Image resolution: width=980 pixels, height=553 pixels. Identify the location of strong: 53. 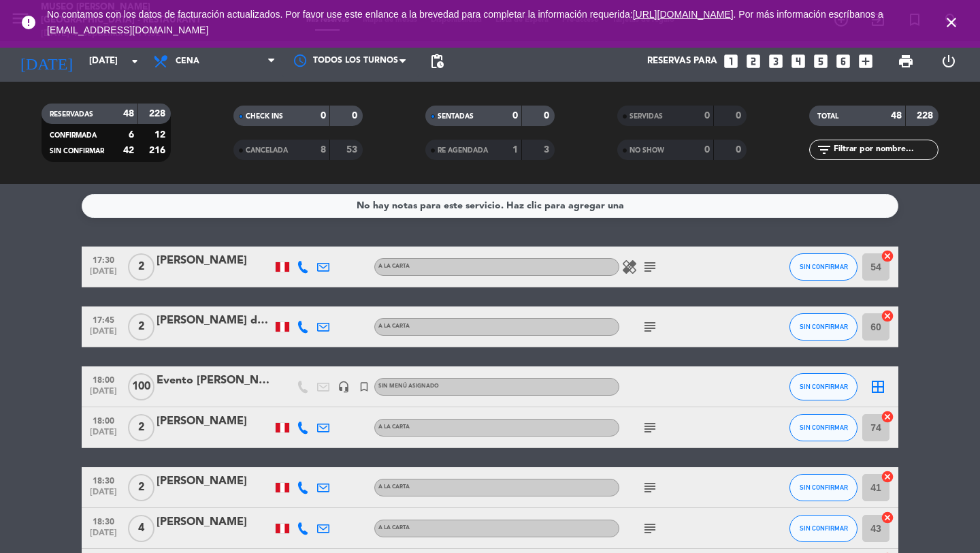
(353, 150).